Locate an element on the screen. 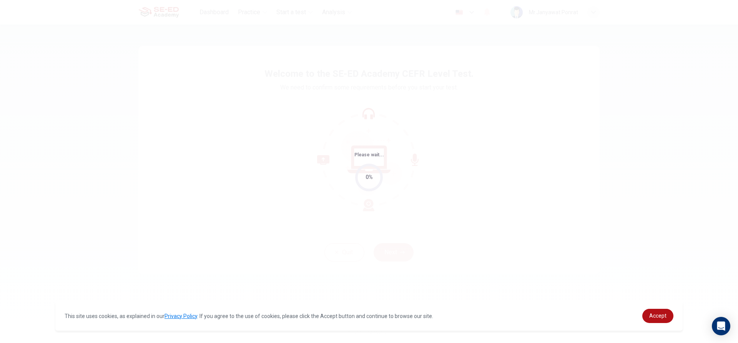 Image resolution: width=738 pixels, height=343 pixels. a: Privacy Policy is located at coordinates (181, 316).